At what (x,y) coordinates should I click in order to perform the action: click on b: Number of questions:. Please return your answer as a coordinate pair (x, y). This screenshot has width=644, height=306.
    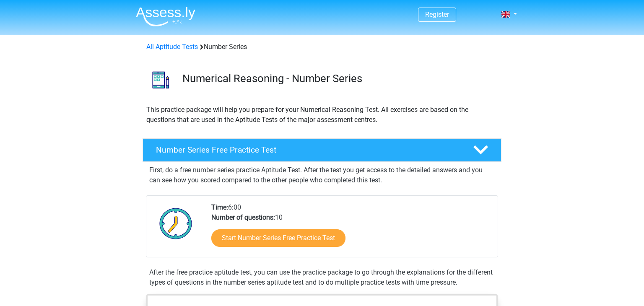
    Looking at the image, I should click on (243, 217).